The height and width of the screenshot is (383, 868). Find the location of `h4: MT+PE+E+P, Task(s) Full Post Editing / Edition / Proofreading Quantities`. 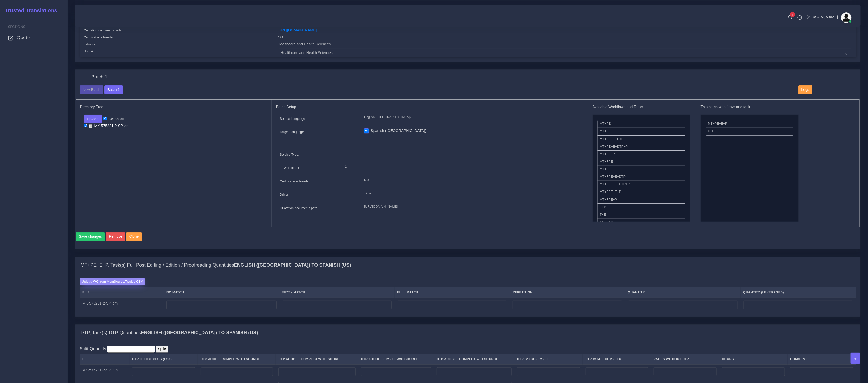

h4: MT+PE+E+P, Task(s) Full Post Editing / Edition / Proofreading Quantities is located at coordinates (216, 265).